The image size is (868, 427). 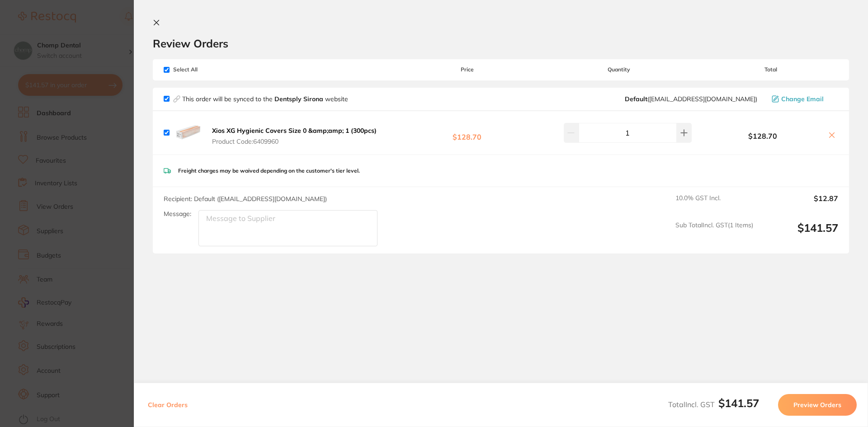 What do you see at coordinates (209, 69) in the screenshot?
I see `span: Select All` at bounding box center [209, 69].